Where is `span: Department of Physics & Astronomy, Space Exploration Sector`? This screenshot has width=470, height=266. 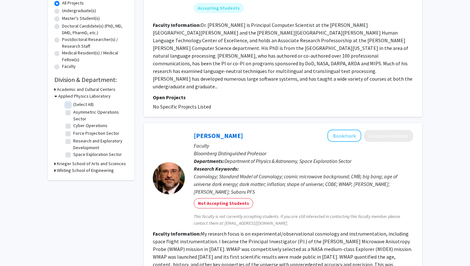 span: Department of Physics & Astronomy, Space Exploration Sector is located at coordinates (288, 161).